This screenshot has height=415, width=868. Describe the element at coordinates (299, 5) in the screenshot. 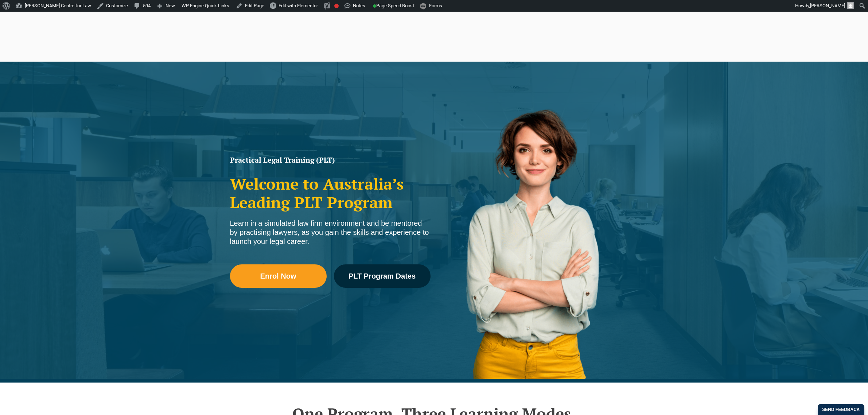

I see `span: Edit with Elementor` at that location.